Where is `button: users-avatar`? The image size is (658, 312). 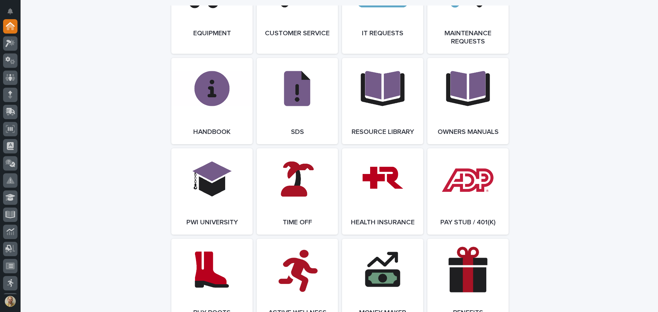
button: users-avatar is located at coordinates (10, 302).